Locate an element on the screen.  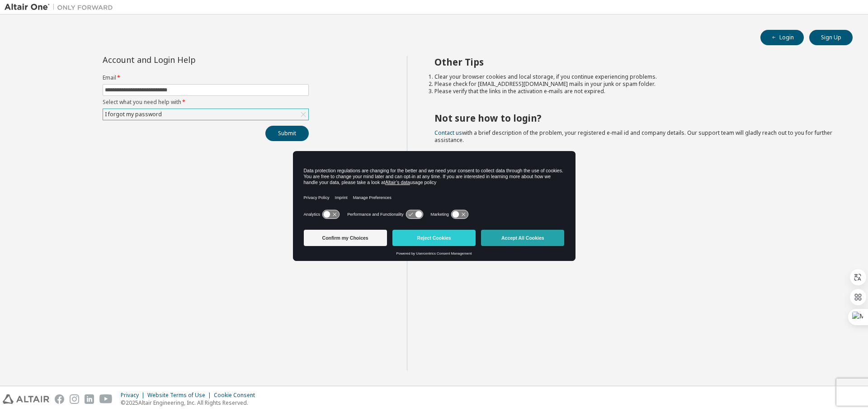
button: Login is located at coordinates (782, 38).